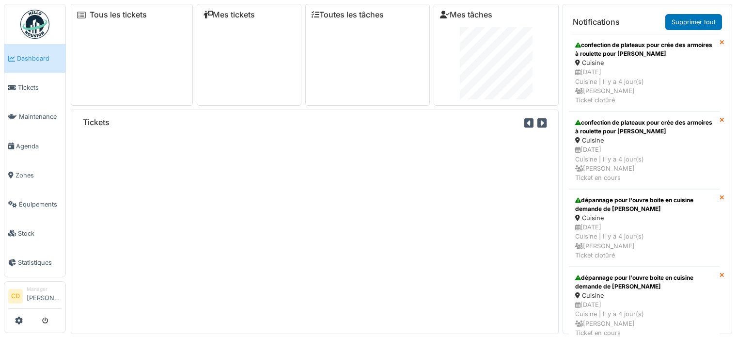 The image size is (737, 337). What do you see at coordinates (40, 87) in the screenshot?
I see `span: Tickets` at bounding box center [40, 87].